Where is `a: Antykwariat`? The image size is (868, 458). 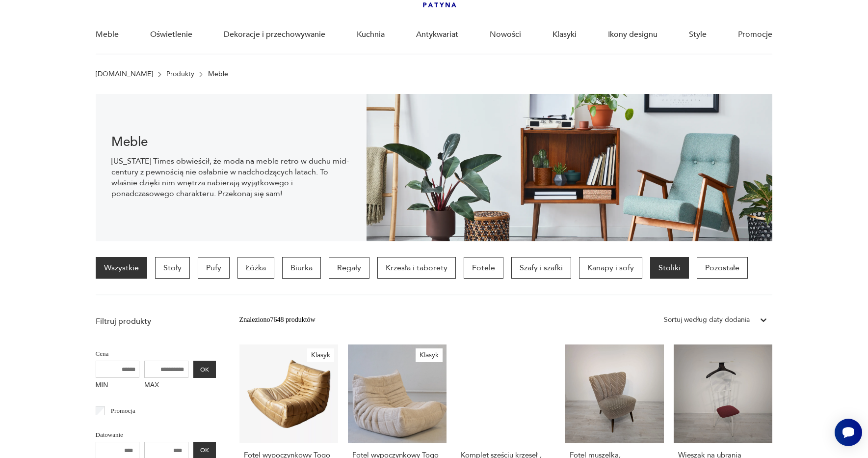
a: Antykwariat is located at coordinates (437, 34).